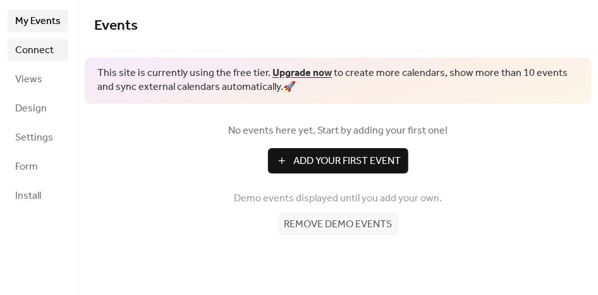  I want to click on span: No events here yet. Start by adding your first one!, so click(338, 131).